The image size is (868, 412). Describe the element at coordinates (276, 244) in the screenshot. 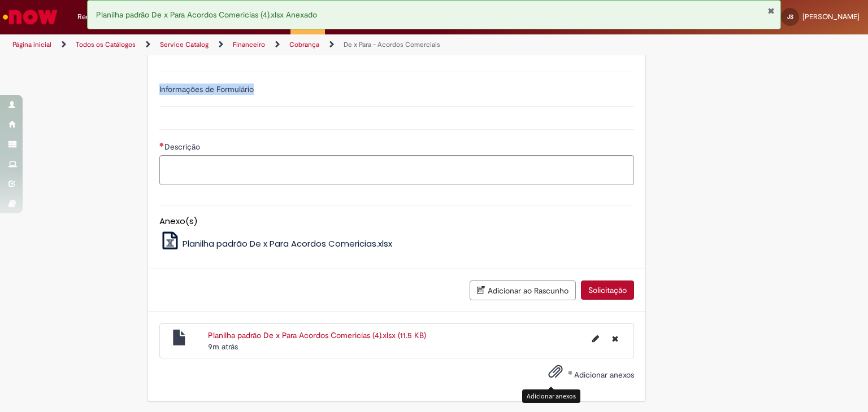

I see `a: Planilha padrão De x Para Acordos Comericias.xlsx` at that location.